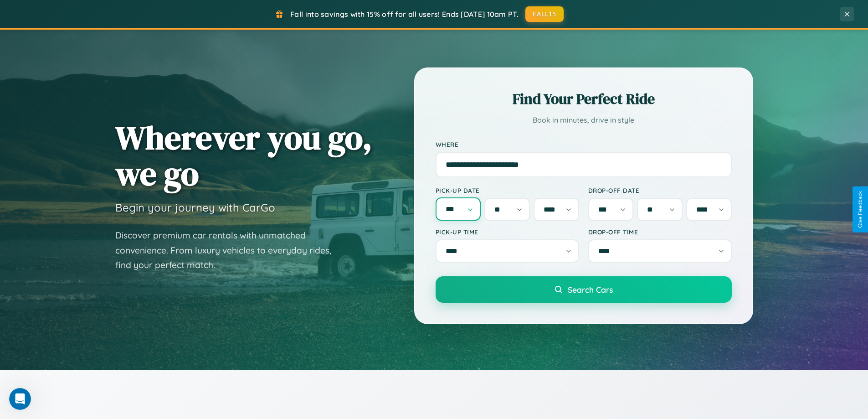 This screenshot has height=419, width=868. I want to click on span: Search Cars, so click(590, 290).